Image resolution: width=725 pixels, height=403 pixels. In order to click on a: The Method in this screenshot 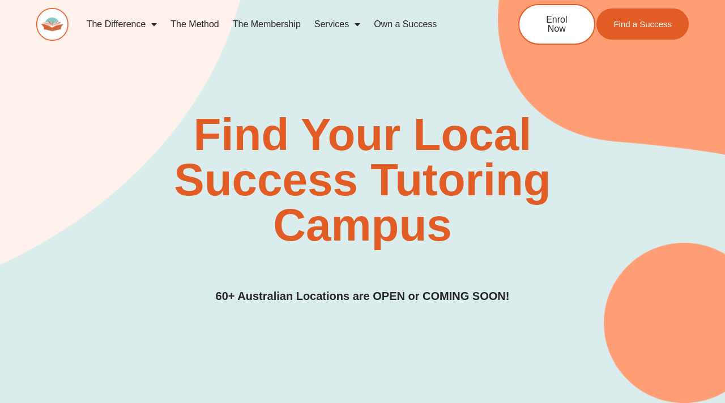, I will do `click(194, 24)`.